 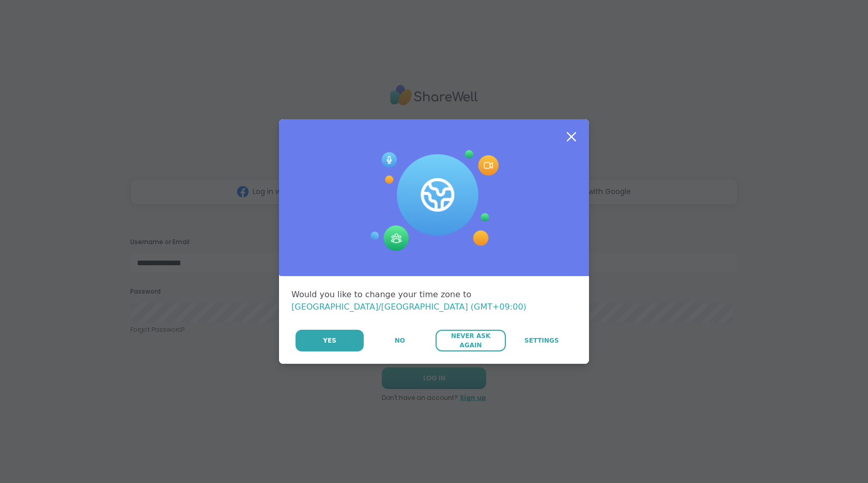 I want to click on a: Settings, so click(x=542, y=341).